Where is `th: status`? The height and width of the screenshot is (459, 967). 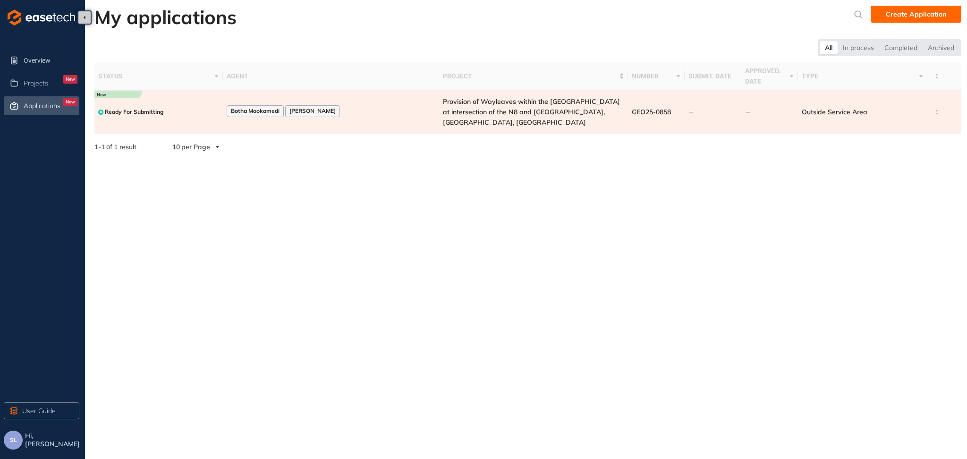
th: status is located at coordinates (159, 76).